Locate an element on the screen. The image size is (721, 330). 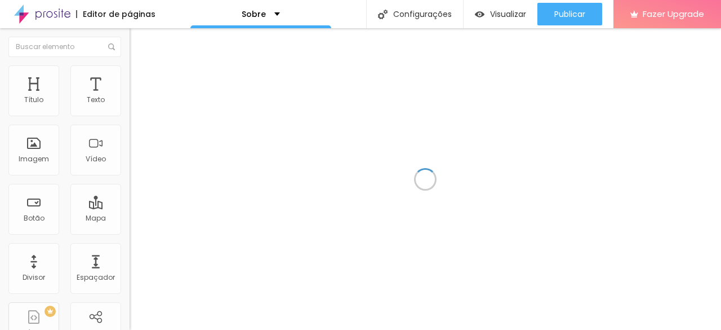
div: Botão is located at coordinates (34, 218).